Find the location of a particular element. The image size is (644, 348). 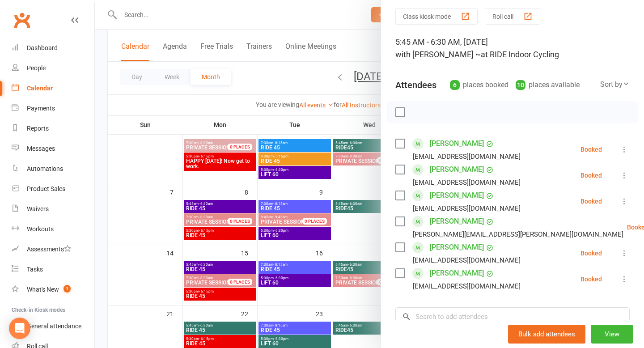

a: Payments is located at coordinates (53, 108).